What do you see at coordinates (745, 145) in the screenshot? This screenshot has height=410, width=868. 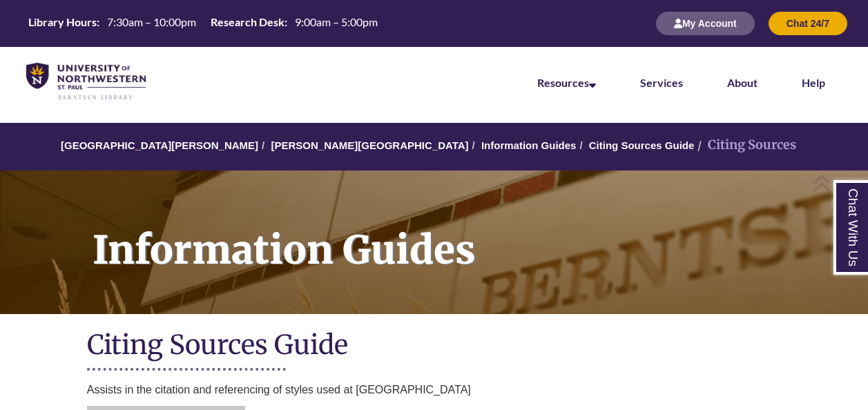 I see `li: Citing Sources` at bounding box center [745, 145].